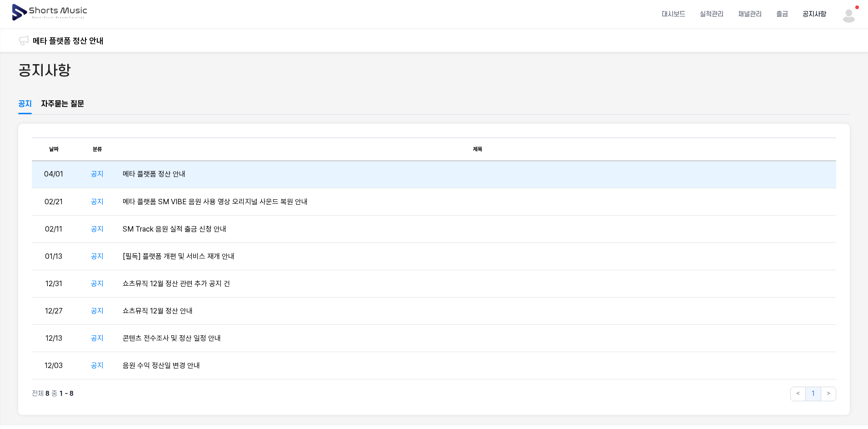  What do you see at coordinates (673, 14) in the screenshot?
I see `a: 대시보드` at bounding box center [673, 14].